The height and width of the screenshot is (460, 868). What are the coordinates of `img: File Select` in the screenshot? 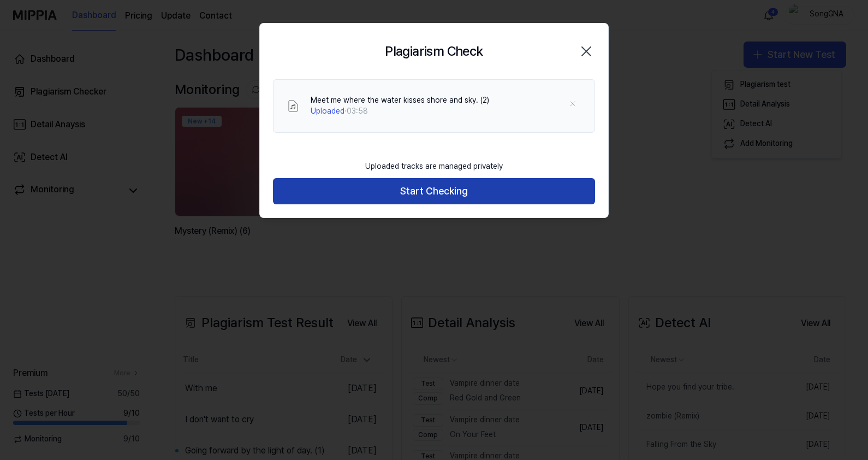 It's located at (293, 106).